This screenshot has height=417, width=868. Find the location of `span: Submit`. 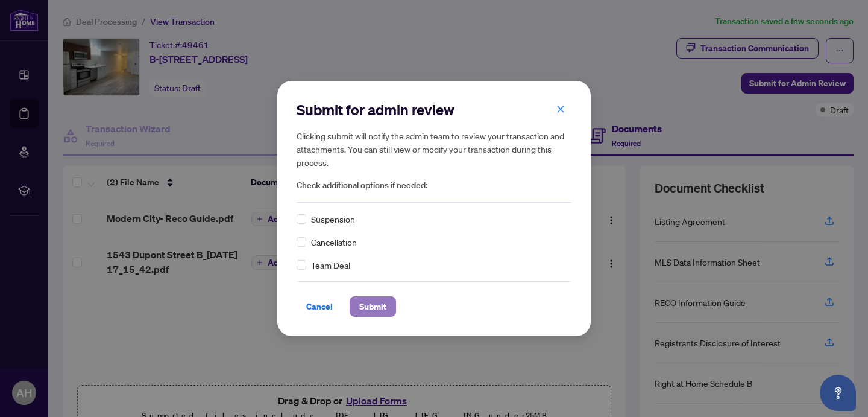

span: Submit is located at coordinates (372, 307).